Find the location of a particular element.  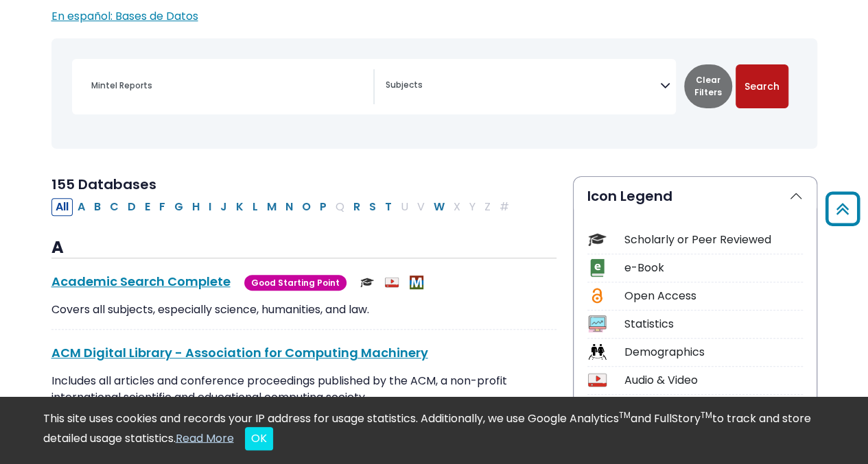

img: Icon Audio & Video is located at coordinates (597, 380).